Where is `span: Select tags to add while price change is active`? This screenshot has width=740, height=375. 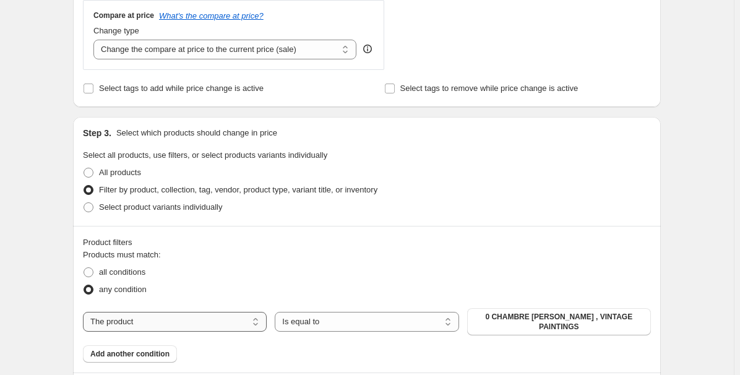 span: Select tags to add while price change is active is located at coordinates (181, 88).